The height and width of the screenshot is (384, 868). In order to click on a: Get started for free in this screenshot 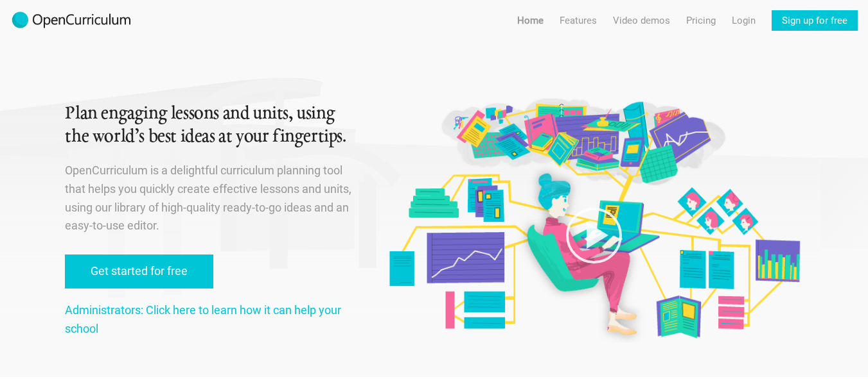, I will do `click(139, 272)`.